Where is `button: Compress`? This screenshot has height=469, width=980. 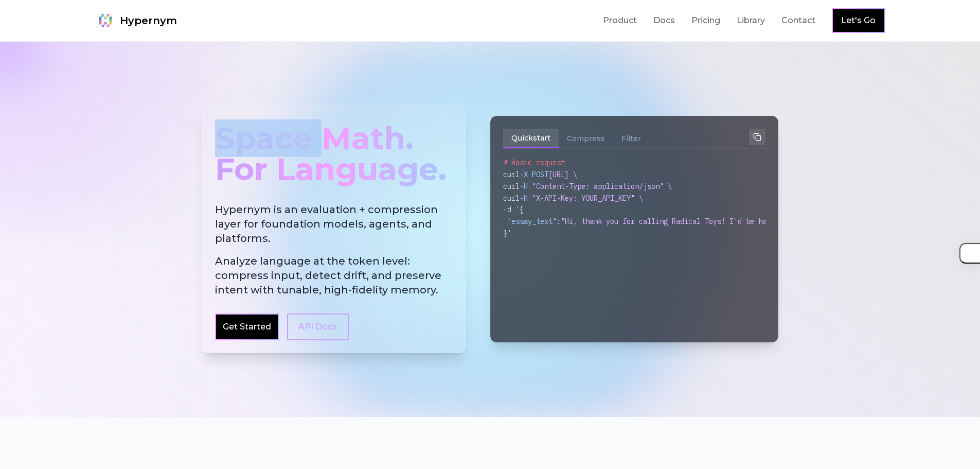
button: Compress is located at coordinates (586, 138).